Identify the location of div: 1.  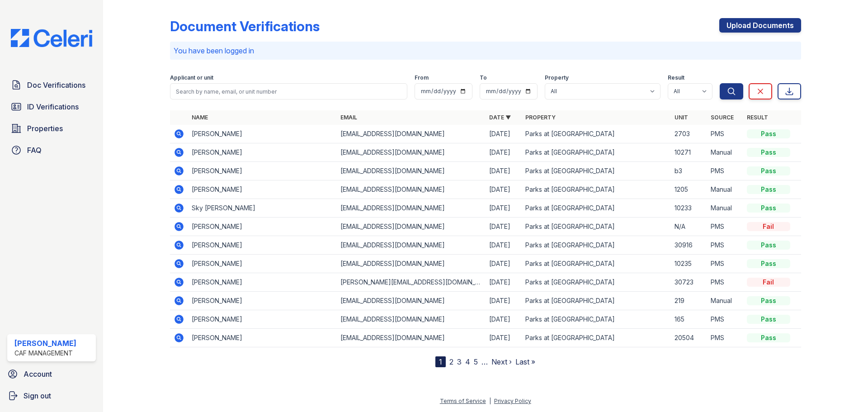
(441, 362).